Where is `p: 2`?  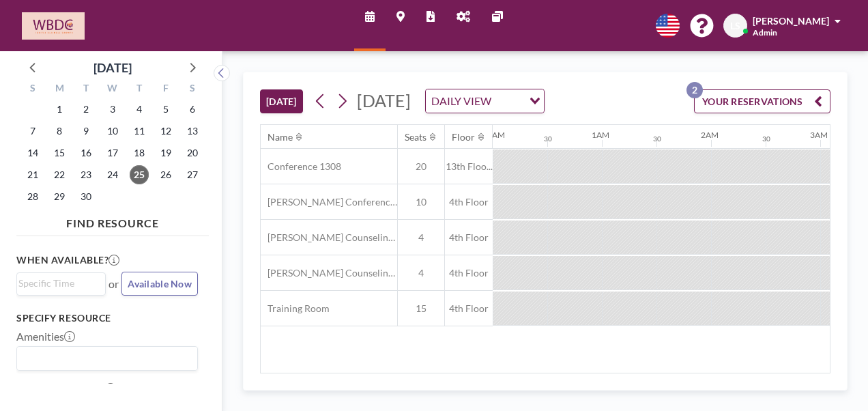
p: 2 is located at coordinates (695, 90).